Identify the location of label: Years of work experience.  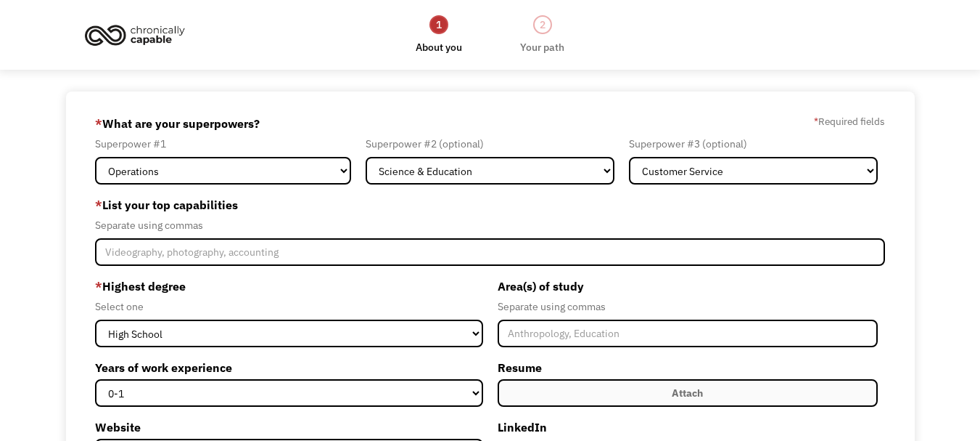
(288, 367).